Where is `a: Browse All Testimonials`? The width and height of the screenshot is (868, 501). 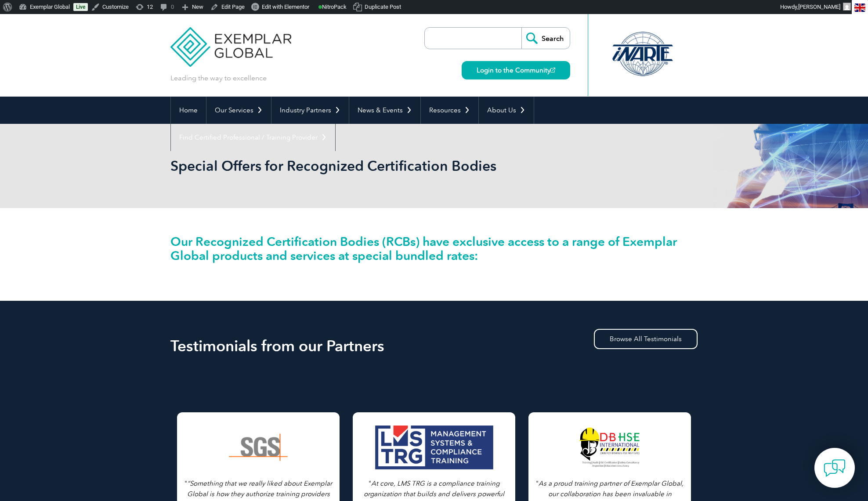 a: Browse All Testimonials is located at coordinates (645, 339).